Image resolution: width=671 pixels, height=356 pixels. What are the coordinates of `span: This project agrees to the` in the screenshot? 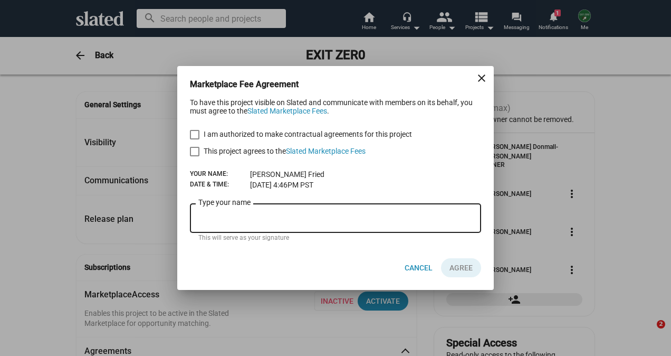 It's located at (285, 151).